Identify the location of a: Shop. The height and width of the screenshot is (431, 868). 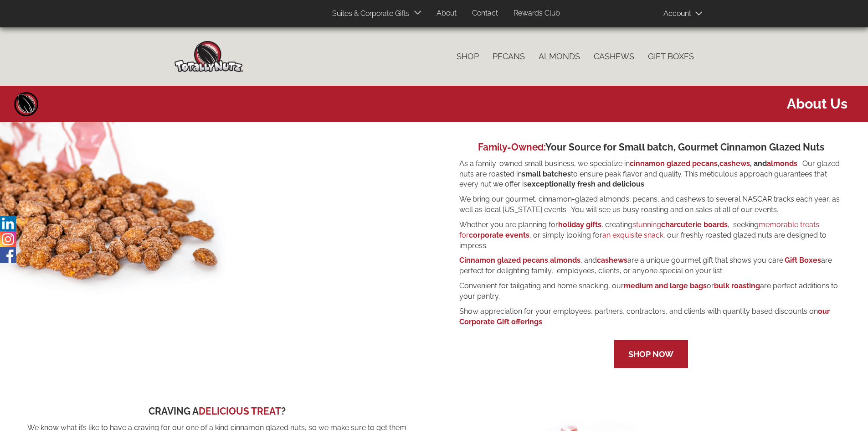
(468, 57).